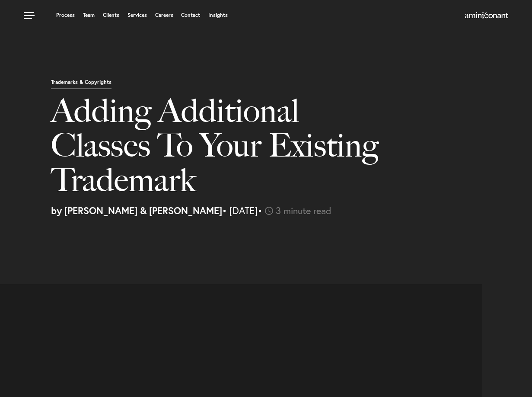 Image resolution: width=532 pixels, height=397 pixels. Describe the element at coordinates (111, 15) in the screenshot. I see `a: Clients` at that location.